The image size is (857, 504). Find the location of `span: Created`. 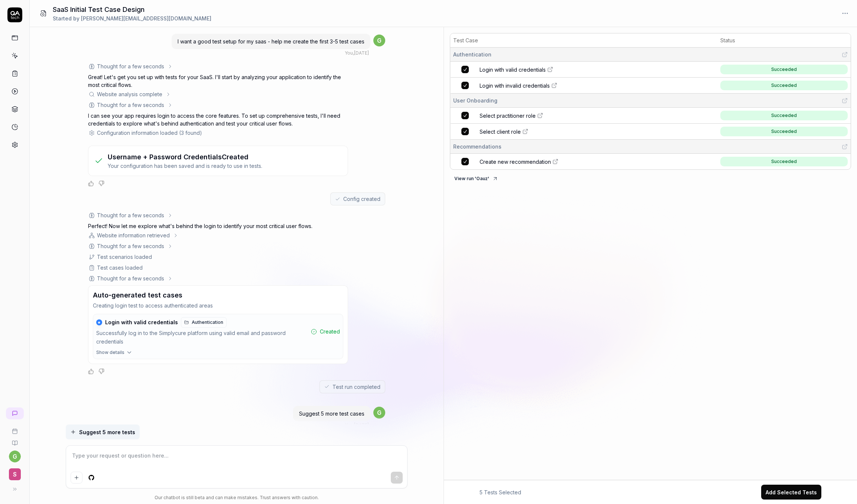

span: Created is located at coordinates (330, 331).